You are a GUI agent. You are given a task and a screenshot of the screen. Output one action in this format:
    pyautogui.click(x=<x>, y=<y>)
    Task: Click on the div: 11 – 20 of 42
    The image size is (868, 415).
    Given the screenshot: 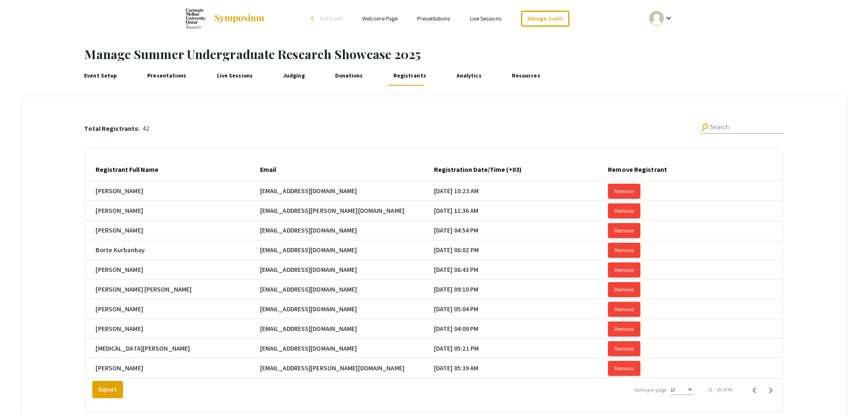 What is the action you would take?
    pyautogui.click(x=720, y=390)
    